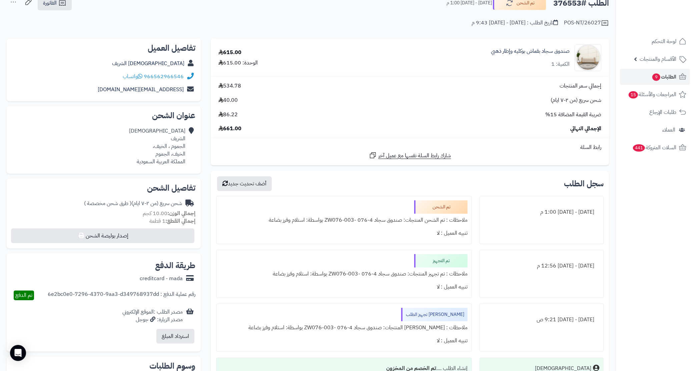 The height and width of the screenshot is (371, 694). Describe the element at coordinates (104, 188) in the screenshot. I see `h2: تفاصيل الشحن` at that location.